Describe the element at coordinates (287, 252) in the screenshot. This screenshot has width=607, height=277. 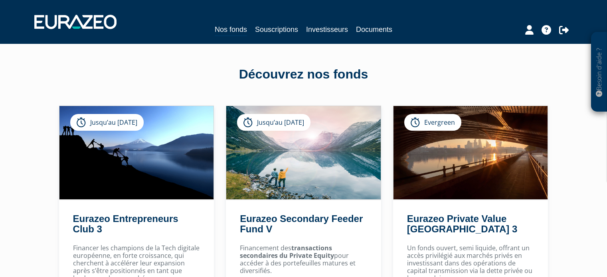
I see `strong: transactions secondaires du Private Equity` at that location.